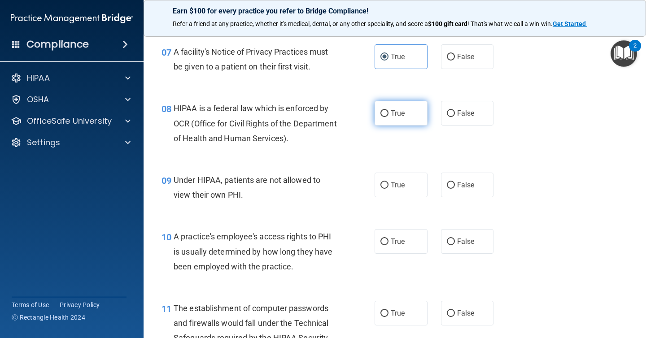  What do you see at coordinates (570, 24) in the screenshot?
I see `a: Get Started` at bounding box center [570, 24].